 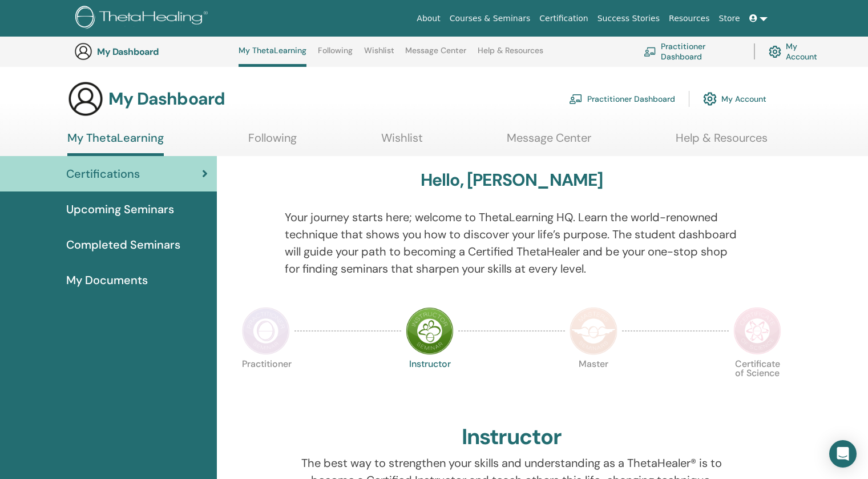 What do you see at coordinates (428, 18) in the screenshot?
I see `a: About` at bounding box center [428, 18].